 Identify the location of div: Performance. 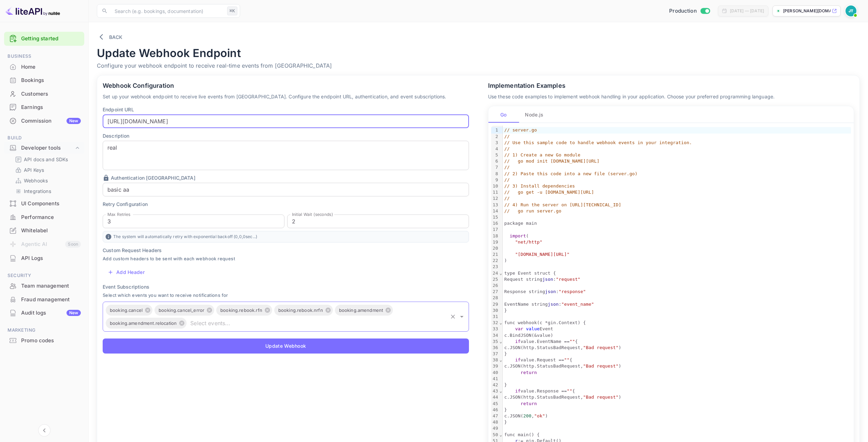
(44, 217).